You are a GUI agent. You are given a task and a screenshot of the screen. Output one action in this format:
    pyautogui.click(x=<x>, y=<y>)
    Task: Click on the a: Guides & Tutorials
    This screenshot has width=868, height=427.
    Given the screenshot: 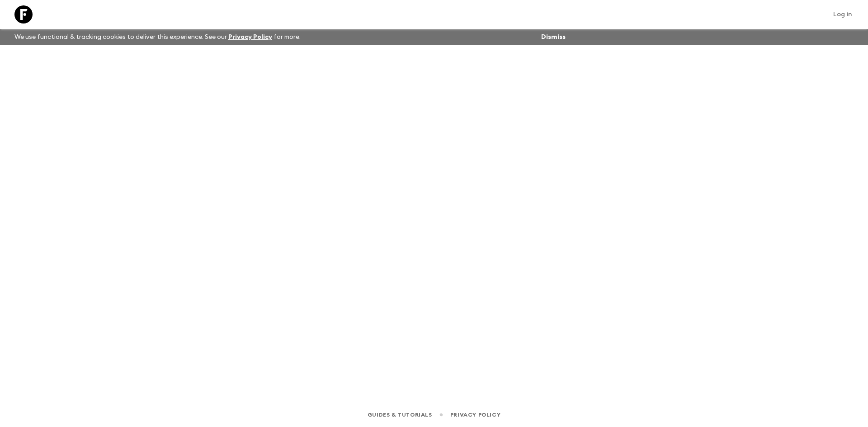 What is the action you would take?
    pyautogui.click(x=400, y=414)
    